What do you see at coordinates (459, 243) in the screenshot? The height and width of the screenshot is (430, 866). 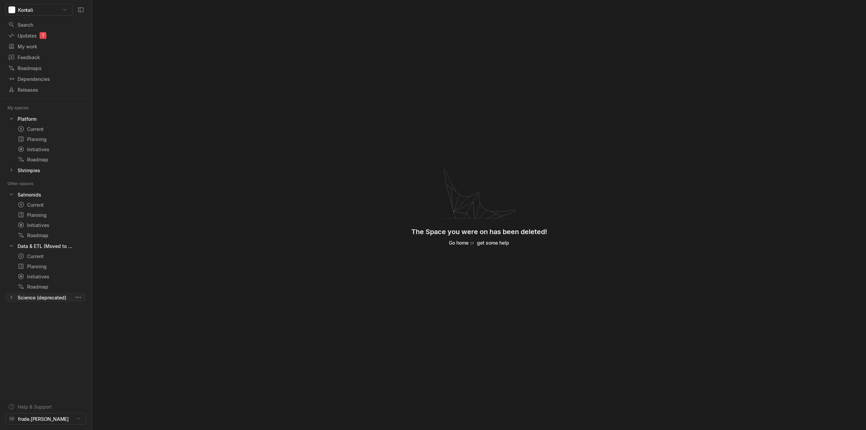 I see `a: Go home` at bounding box center [459, 243].